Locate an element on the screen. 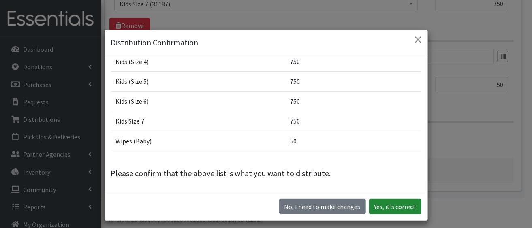 This screenshot has height=228, width=532. td: Kids (Size 6) is located at coordinates (198, 101).